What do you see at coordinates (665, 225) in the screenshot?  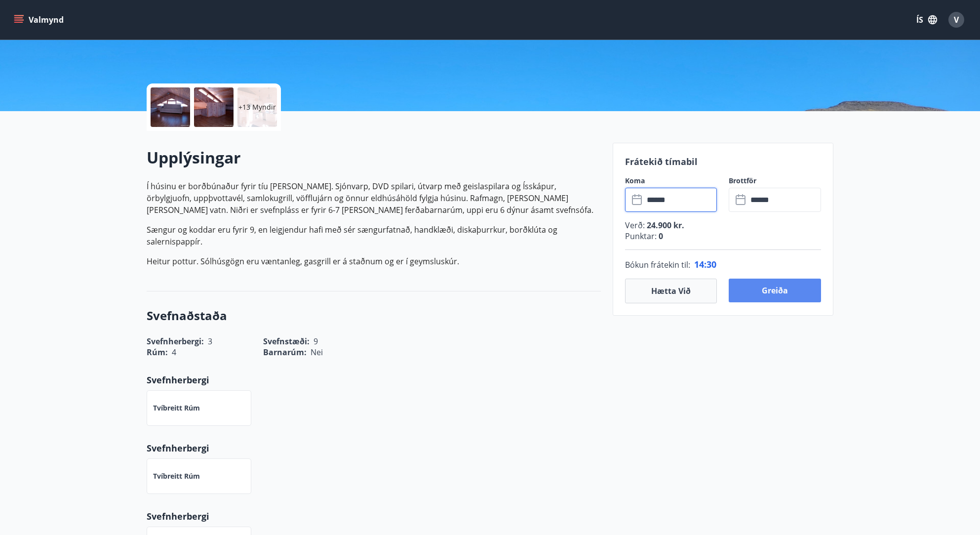 I see `span: 24.900 kr.` at bounding box center [665, 225].